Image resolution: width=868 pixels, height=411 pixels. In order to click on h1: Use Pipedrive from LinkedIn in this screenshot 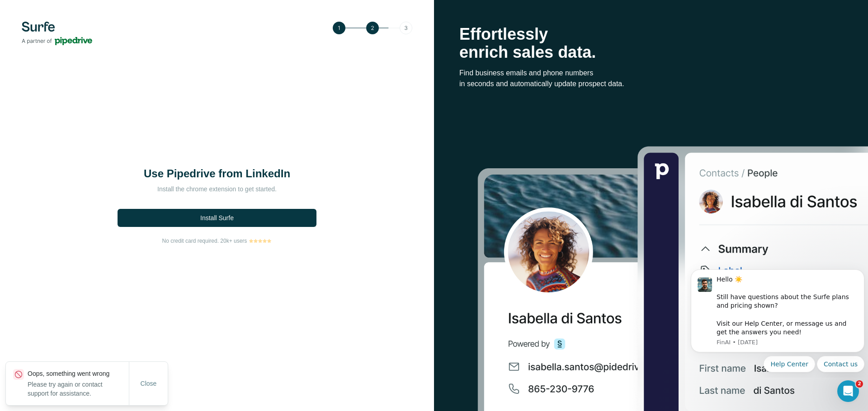, I will do `click(217, 174)`.